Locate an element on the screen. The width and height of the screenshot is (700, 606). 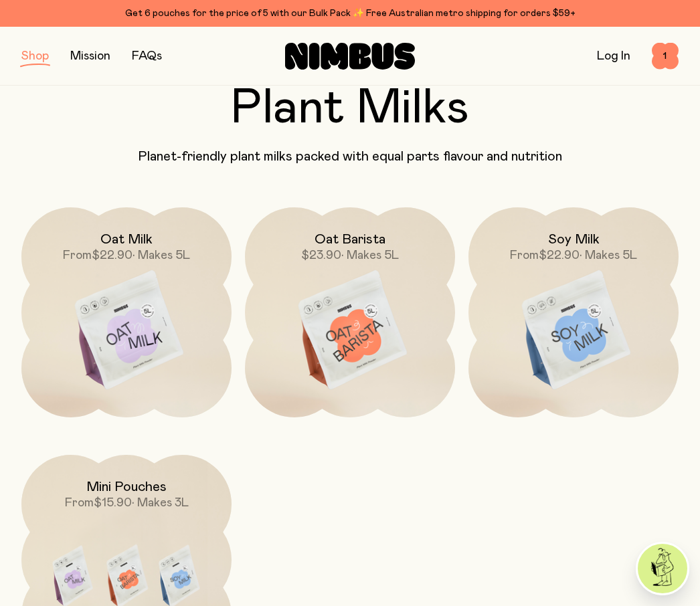
h2: Mini Pouches is located at coordinates (127, 487).